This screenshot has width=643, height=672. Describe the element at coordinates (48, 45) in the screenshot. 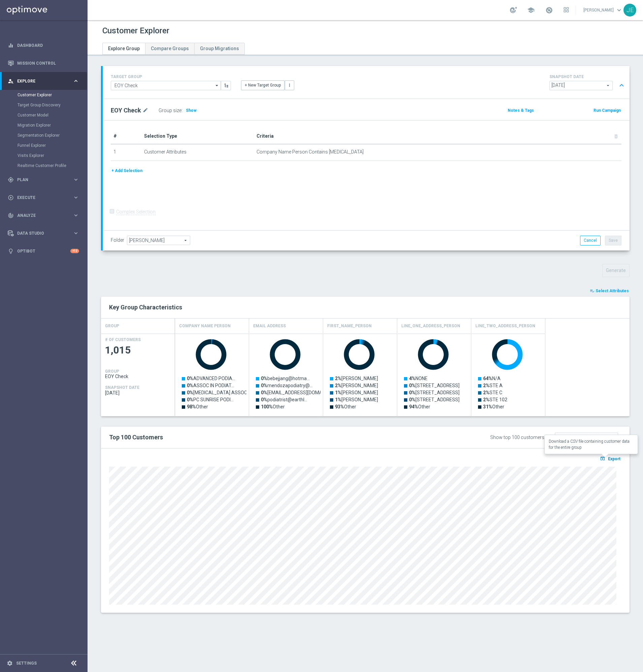

I see `a: Dashboard` at that location.